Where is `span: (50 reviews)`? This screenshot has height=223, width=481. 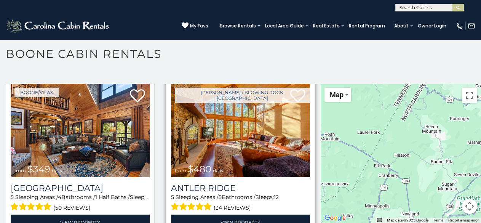 span: (50 reviews) is located at coordinates (72, 208).